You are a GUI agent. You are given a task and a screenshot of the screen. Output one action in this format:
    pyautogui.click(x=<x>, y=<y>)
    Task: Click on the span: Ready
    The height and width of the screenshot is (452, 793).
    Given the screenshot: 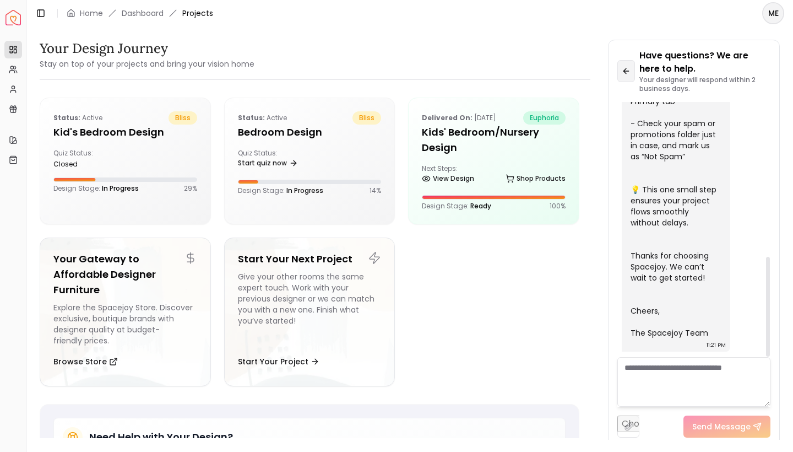 What is the action you would take?
    pyautogui.click(x=481, y=205)
    